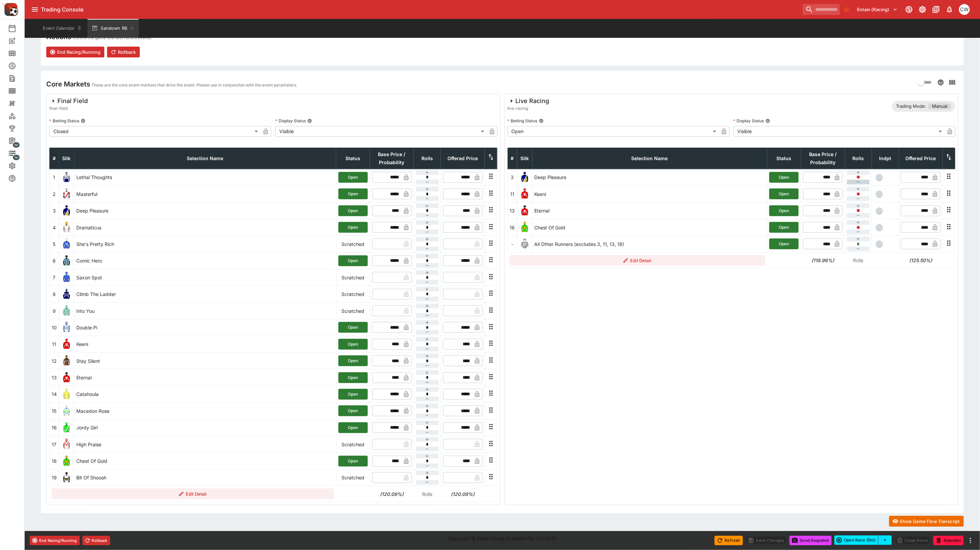 This screenshot has width=980, height=550. What do you see at coordinates (66, 428) in the screenshot?
I see `img: runner 16` at bounding box center [66, 428].